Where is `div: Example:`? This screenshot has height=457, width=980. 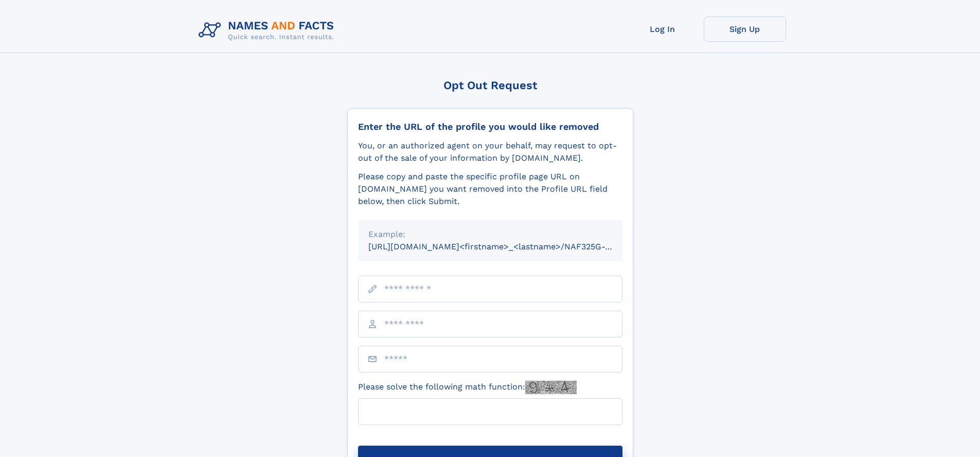
div: Example: is located at coordinates (490, 234).